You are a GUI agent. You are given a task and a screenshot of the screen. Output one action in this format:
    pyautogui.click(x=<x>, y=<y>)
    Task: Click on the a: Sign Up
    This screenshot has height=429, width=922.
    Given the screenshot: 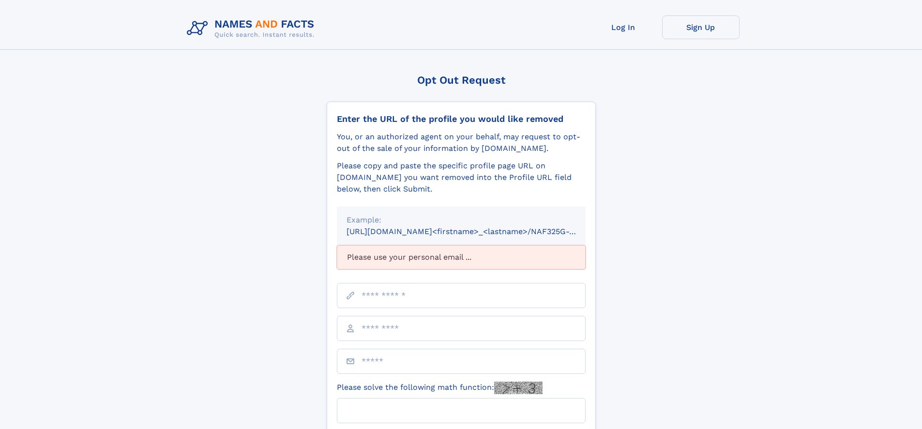 What is the action you would take?
    pyautogui.click(x=701, y=27)
    